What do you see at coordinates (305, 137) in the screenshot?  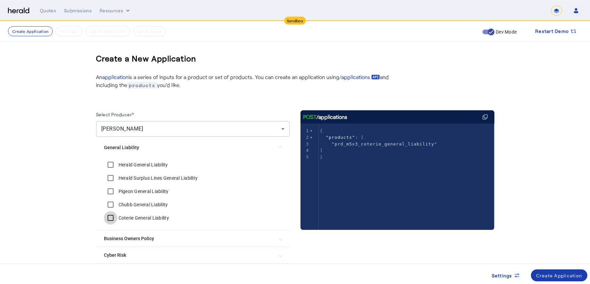 I see `div: 2` at bounding box center [305, 137].